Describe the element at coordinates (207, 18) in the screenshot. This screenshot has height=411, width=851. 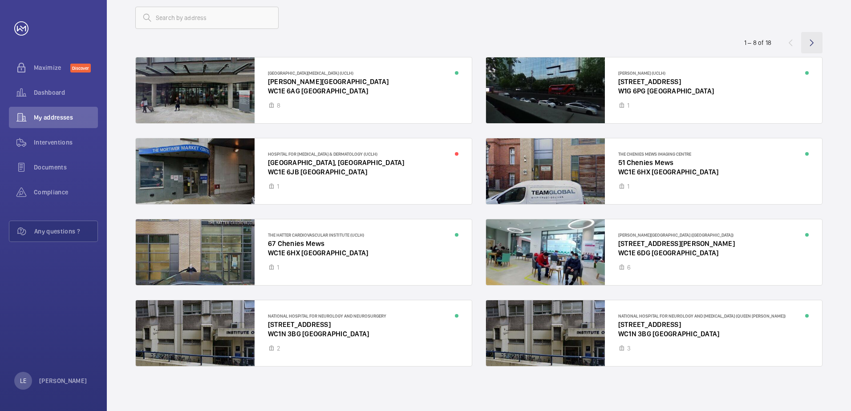
I see `input: Search by address` at that location.